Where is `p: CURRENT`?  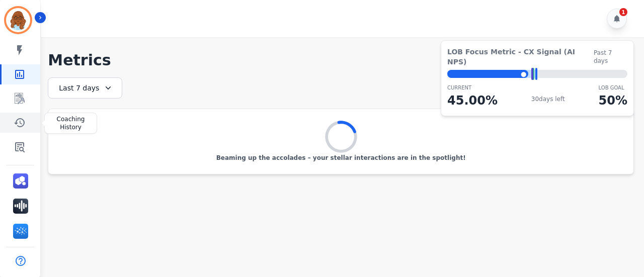
p: CURRENT is located at coordinates (472, 87).